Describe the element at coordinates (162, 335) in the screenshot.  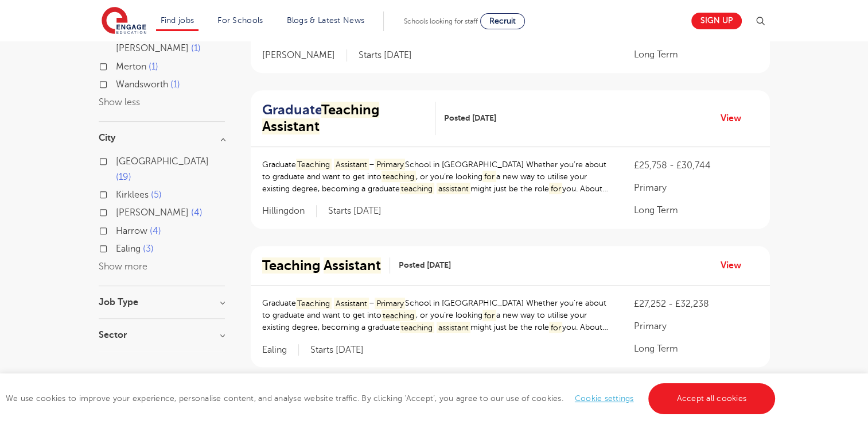
I see `h3: Sector` at that location.